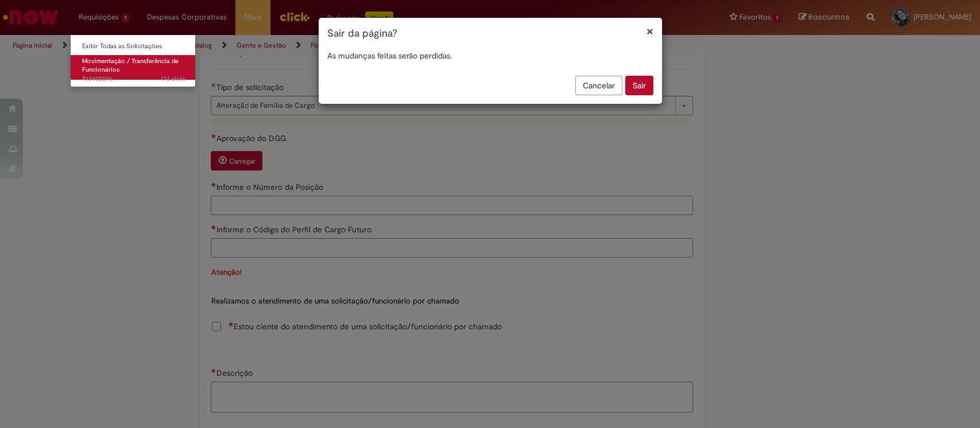 The width and height of the screenshot is (980, 428). Describe the element at coordinates (639, 86) in the screenshot. I see `button: Sair` at that location.